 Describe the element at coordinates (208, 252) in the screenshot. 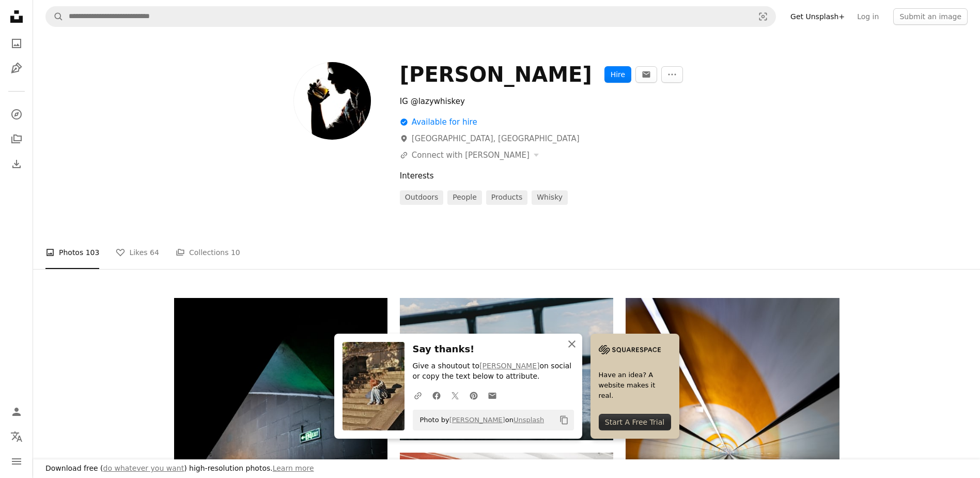

I see `a: Collections 10` at that location.